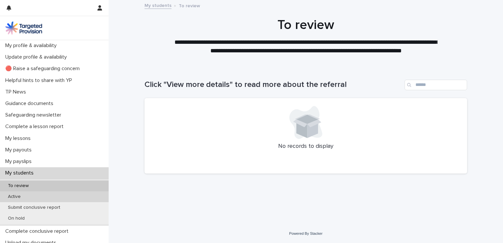 This screenshot has width=503, height=243. What do you see at coordinates (306, 25) in the screenshot?
I see `h1: To review` at bounding box center [306, 25].